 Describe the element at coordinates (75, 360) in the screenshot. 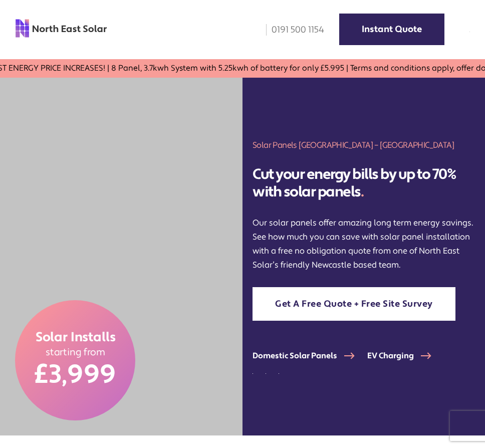

I see `a: Solar Installs starting from £3,999` at that location.